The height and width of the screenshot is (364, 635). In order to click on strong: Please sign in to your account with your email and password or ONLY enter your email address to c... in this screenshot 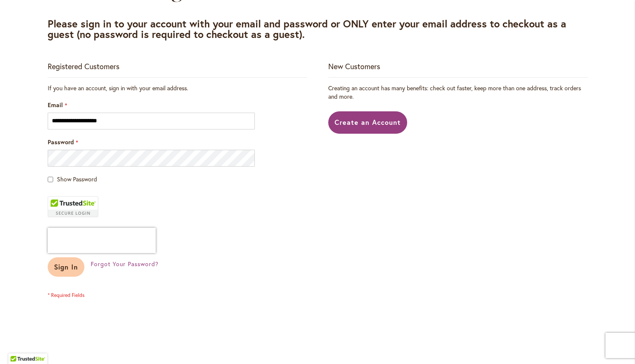, I will do `click(307, 29)`.